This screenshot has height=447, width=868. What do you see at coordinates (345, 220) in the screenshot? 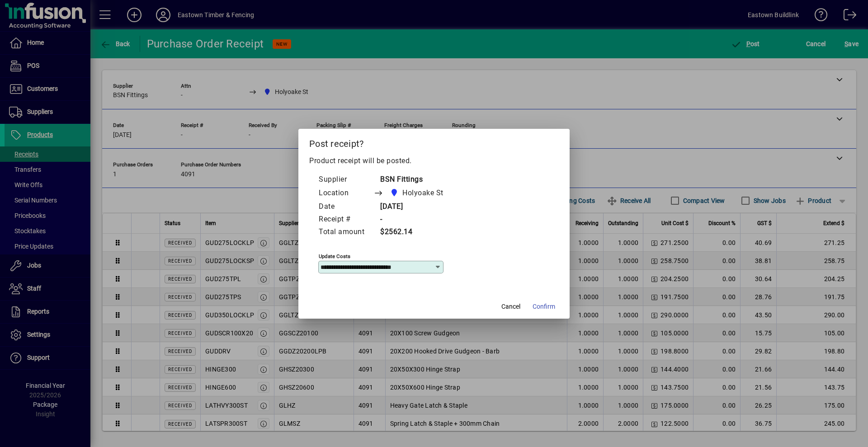
I see `td: Receipt #` at bounding box center [345, 220].